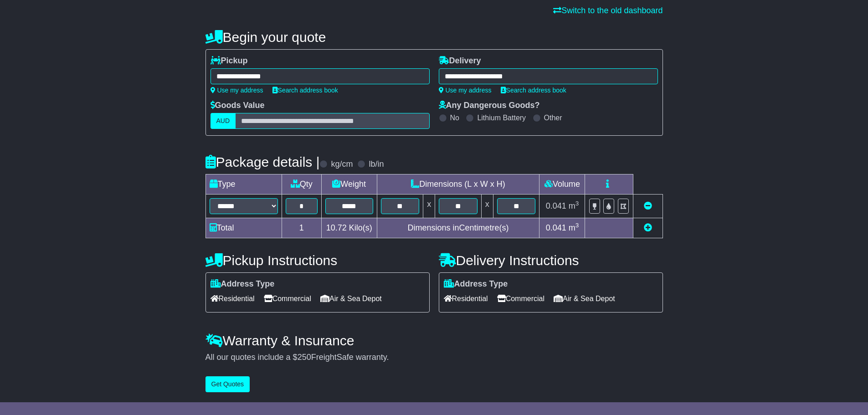 The image size is (868, 415). Describe the element at coordinates (489, 106) in the screenshot. I see `label: Any Dangerous Goods?` at that location.